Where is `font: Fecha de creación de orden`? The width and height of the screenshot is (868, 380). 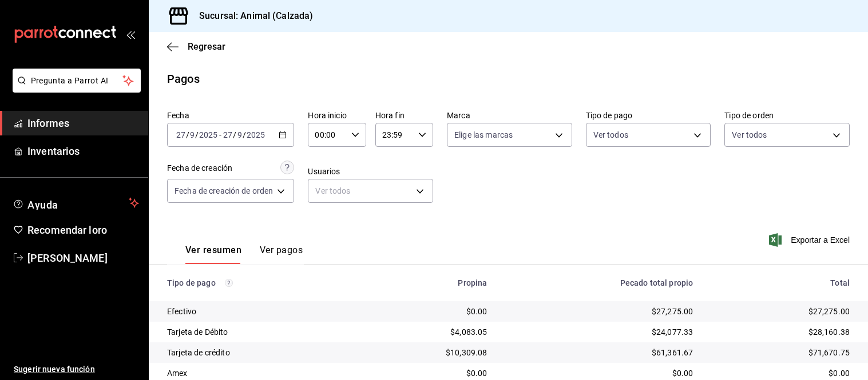 font: Fecha de creación de orden is located at coordinates (224, 191).